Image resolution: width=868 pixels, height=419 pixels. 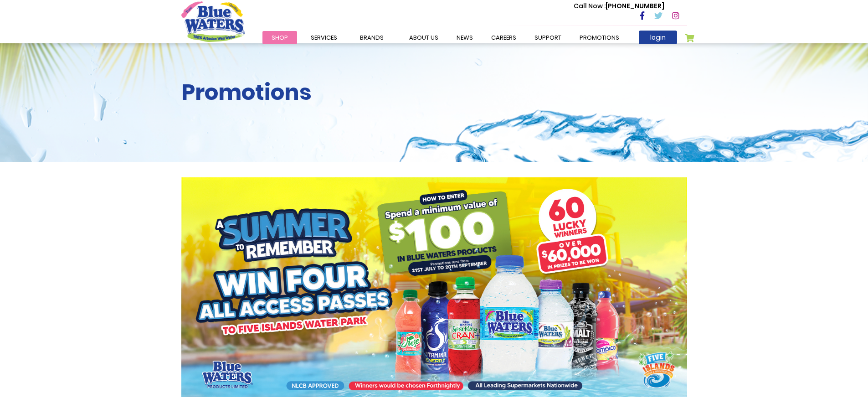 What do you see at coordinates (324, 37) in the screenshot?
I see `span: Services` at bounding box center [324, 37].